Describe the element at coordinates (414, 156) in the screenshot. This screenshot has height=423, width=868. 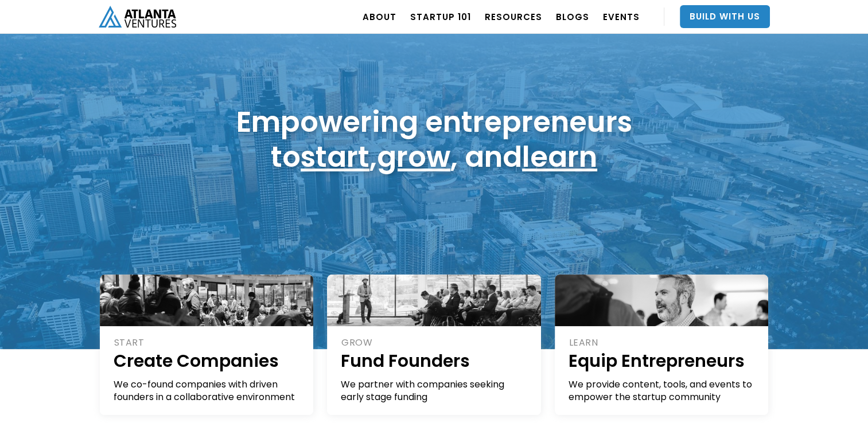
I see `a: grow` at that location.